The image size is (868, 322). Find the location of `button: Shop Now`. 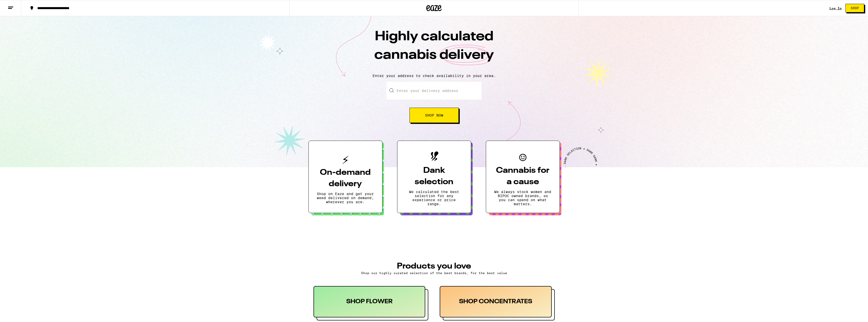

button: Shop Now is located at coordinates (434, 116).